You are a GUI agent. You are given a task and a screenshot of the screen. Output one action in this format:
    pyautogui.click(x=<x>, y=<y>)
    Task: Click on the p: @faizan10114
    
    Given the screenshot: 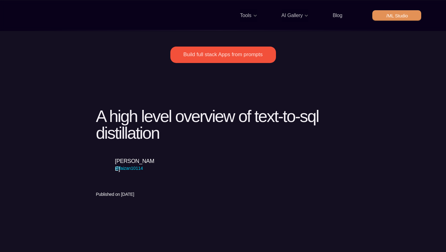 What is the action you would take?
    pyautogui.click(x=136, y=168)
    